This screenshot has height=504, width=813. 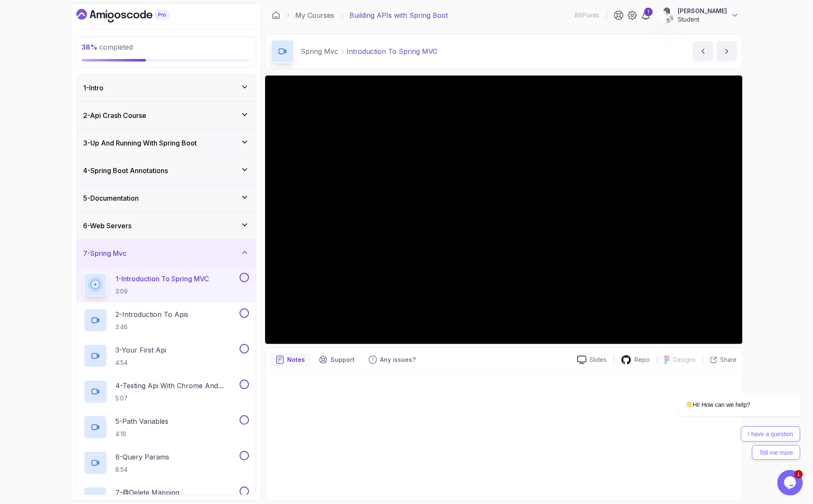 I want to click on p: 4:54, so click(x=141, y=363).